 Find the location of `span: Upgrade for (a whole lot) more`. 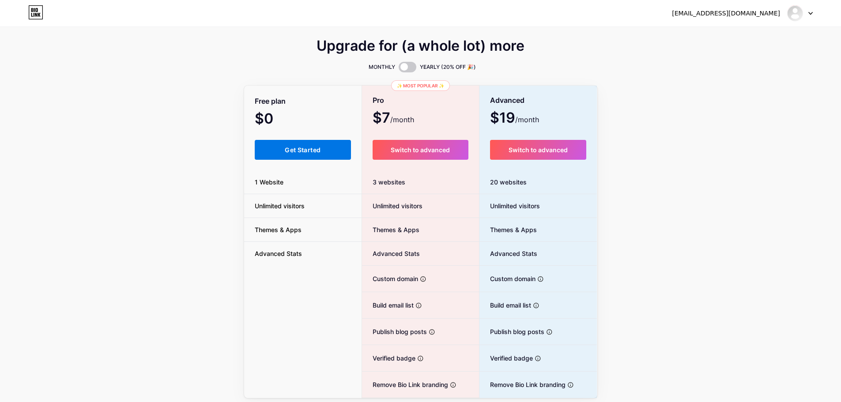

span: Upgrade for (a whole lot) more is located at coordinates (420, 46).